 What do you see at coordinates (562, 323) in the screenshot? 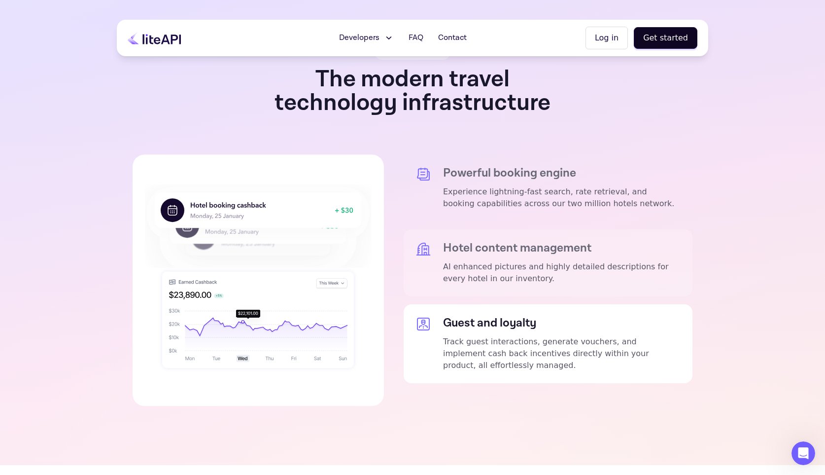
I see `h5: Guest and loyalty` at bounding box center [562, 323].